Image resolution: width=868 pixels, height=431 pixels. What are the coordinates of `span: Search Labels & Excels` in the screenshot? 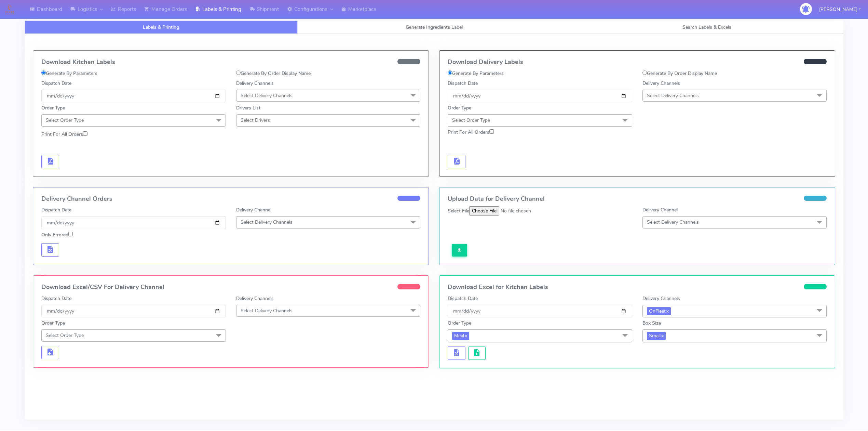 It's located at (707, 27).